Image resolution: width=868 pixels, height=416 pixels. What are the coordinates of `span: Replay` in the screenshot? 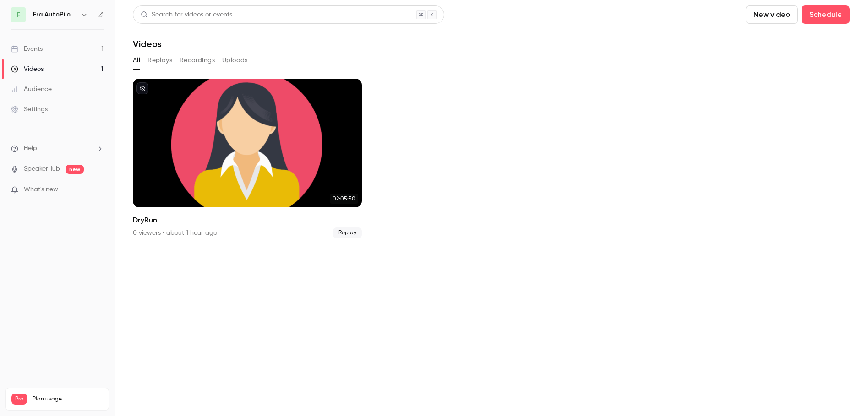 It's located at (348, 233).